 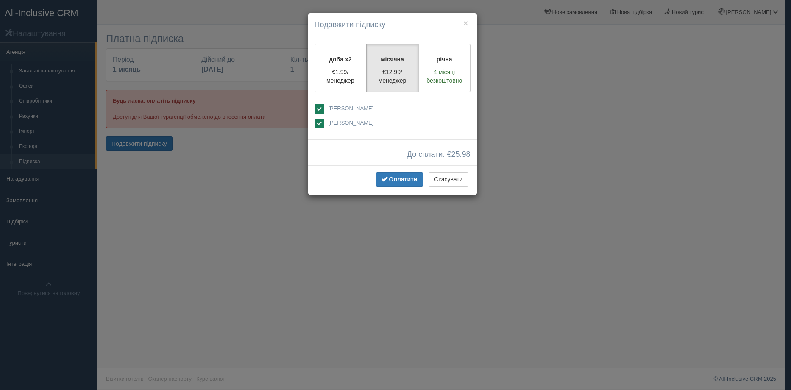 What do you see at coordinates (444, 59) in the screenshot?
I see `p: річна` at bounding box center [444, 59].